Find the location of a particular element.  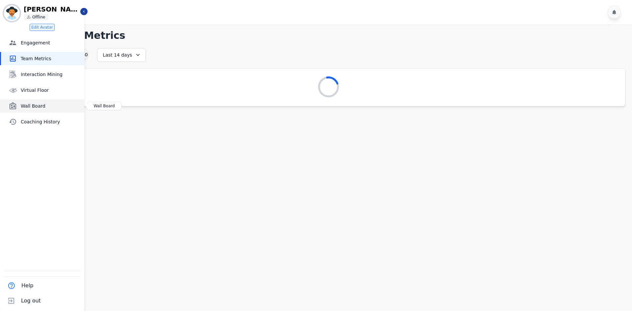

img: Bordered avatar is located at coordinates (12, 13).